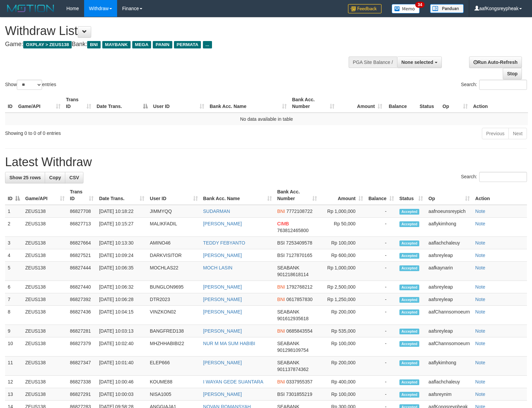 This screenshot has height=408, width=532. Describe the element at coordinates (174, 255) in the screenshot. I see `td: DARKVISITOR` at that location.